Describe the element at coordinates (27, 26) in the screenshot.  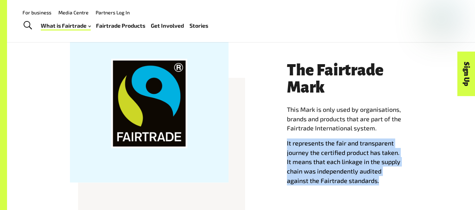
I see `a: Toggle Search` at that location.